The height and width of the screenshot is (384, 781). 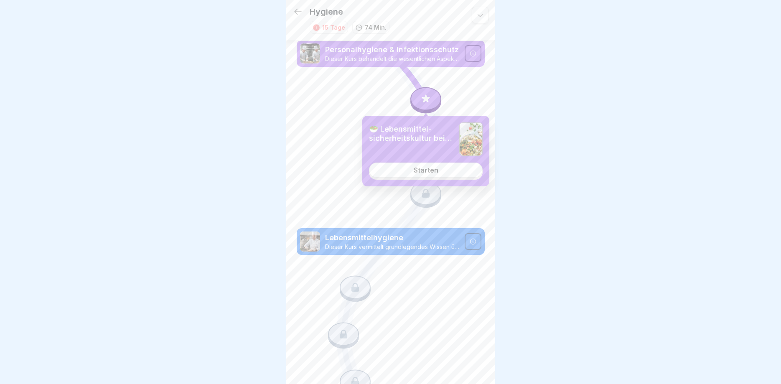 I want to click on img: jz0fz12u36edh1e04itkdbcq.png, so click(x=310, y=241).